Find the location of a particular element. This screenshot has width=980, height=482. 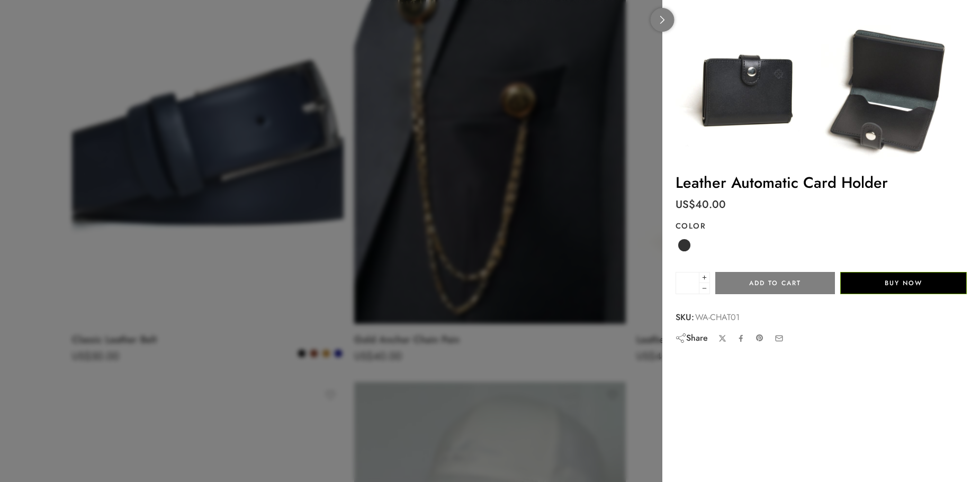

strong: SKU: is located at coordinates (685, 317).